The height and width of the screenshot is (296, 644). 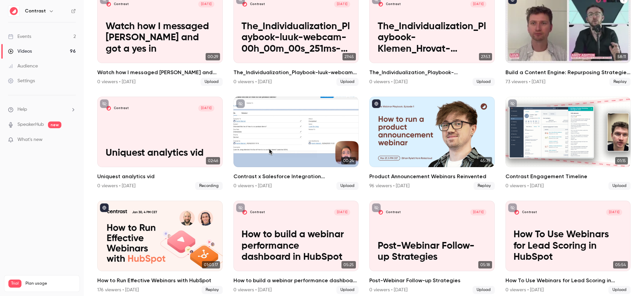 What do you see at coordinates (486, 56) in the screenshot?
I see `span: 27:53` at bounding box center [486, 56].